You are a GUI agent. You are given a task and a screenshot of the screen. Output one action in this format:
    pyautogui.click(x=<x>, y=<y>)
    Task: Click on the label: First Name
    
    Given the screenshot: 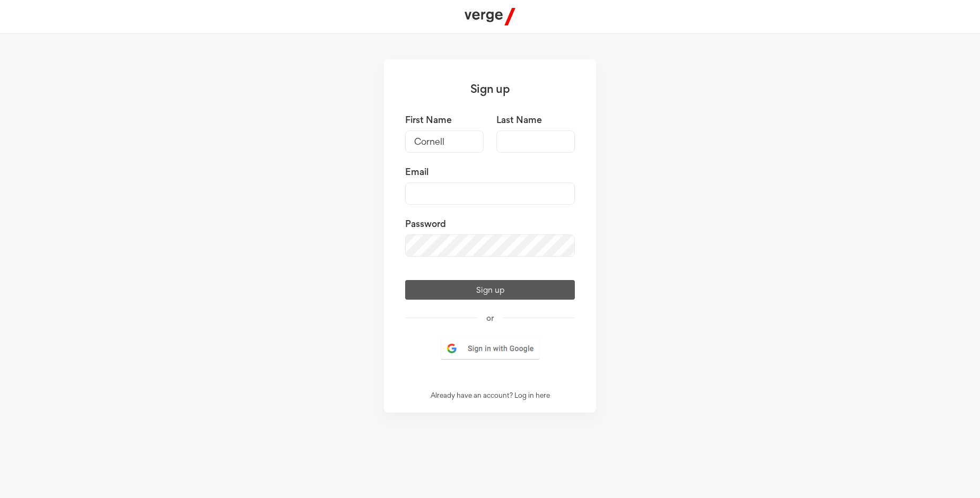 What is the action you would take?
    pyautogui.click(x=444, y=120)
    